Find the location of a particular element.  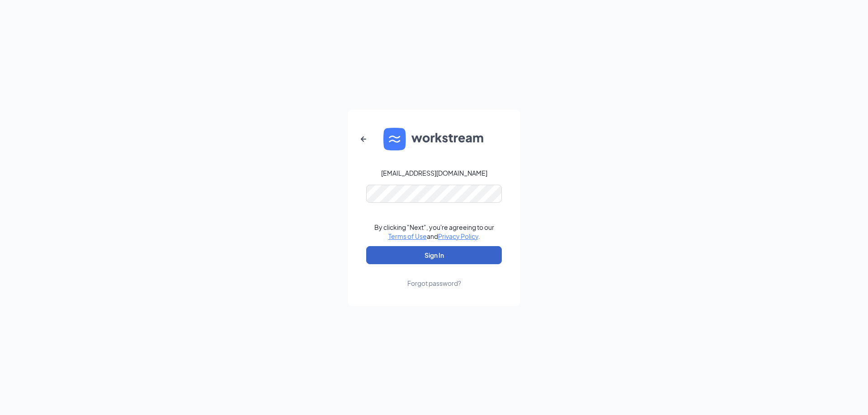

button: Sign In is located at coordinates (434, 255).